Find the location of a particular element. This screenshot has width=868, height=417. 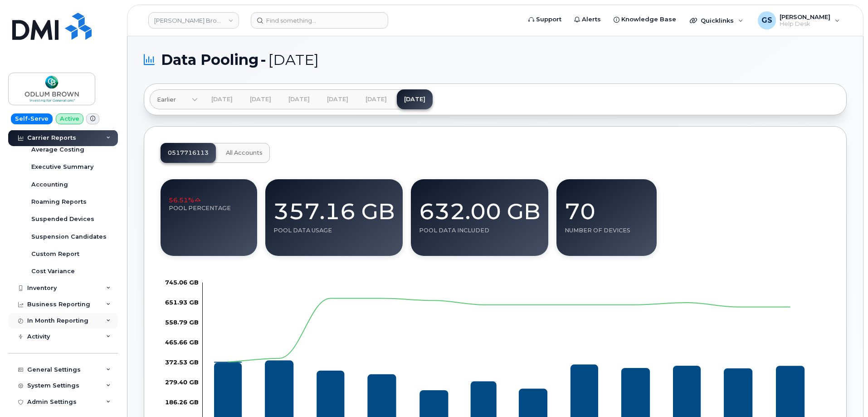

tspan: 745.06 GB is located at coordinates (182, 282).